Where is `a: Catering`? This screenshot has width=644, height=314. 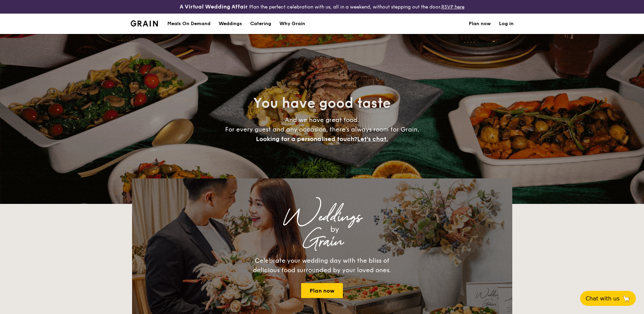 a: Catering is located at coordinates (261, 24).